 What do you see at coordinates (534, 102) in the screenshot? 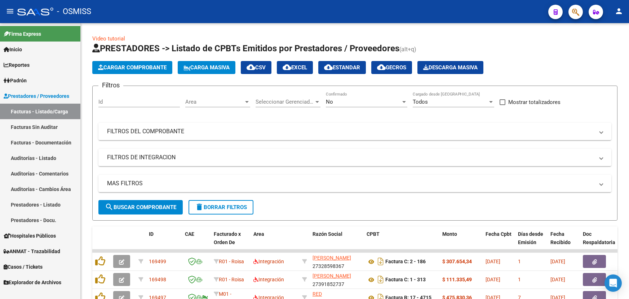
I see `span: Mostrar totalizadores` at bounding box center [534, 102].